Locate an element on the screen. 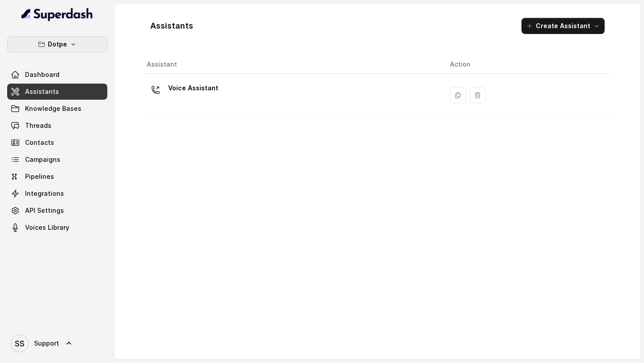 This screenshot has height=363, width=644. a: Pipelines is located at coordinates (57, 177).